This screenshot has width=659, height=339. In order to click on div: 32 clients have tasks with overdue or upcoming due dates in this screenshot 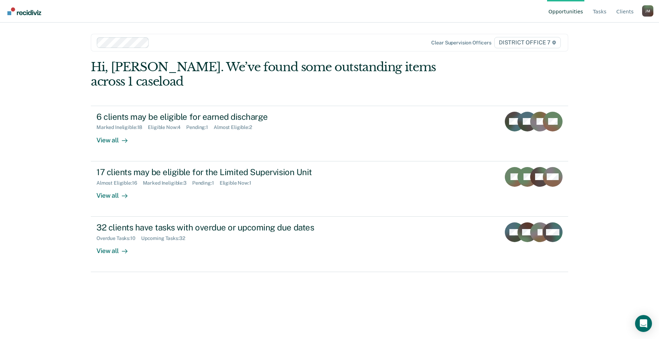, I will do `click(220, 227)`.